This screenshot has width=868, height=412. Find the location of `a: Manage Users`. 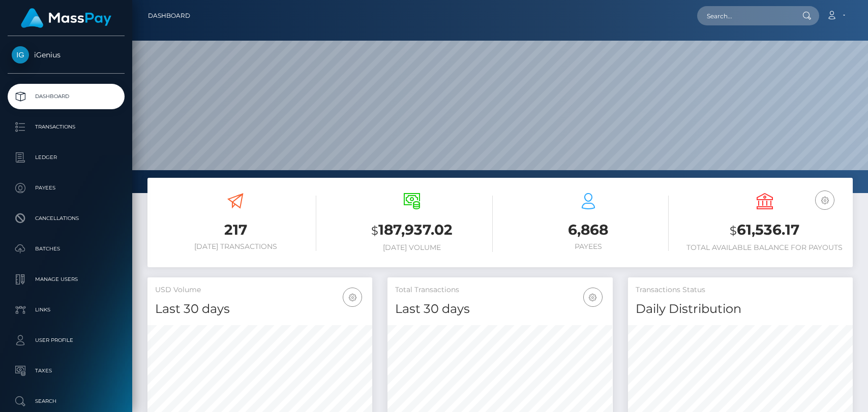

a: Manage Users is located at coordinates (66, 279).